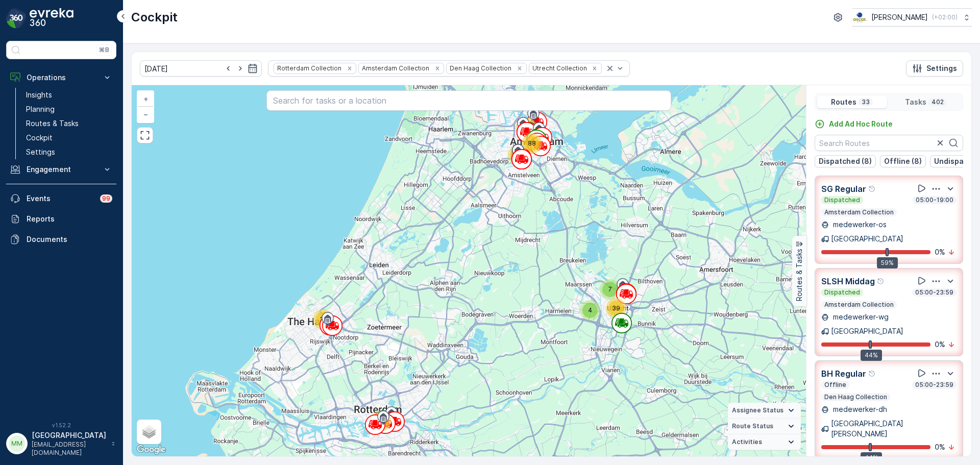  I want to click on img: logo_dark-DEwI_e13.png, so click(52, 18).